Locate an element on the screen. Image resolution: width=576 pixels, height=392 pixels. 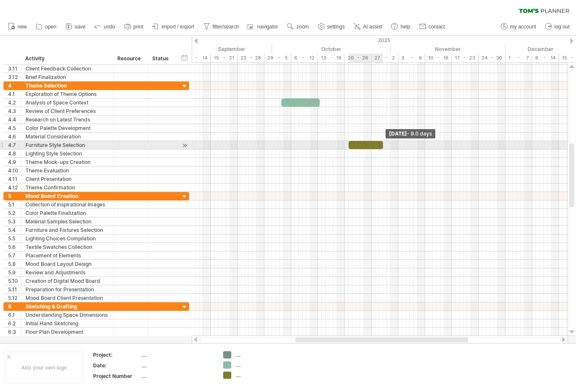
span: log out is located at coordinates (562, 27).